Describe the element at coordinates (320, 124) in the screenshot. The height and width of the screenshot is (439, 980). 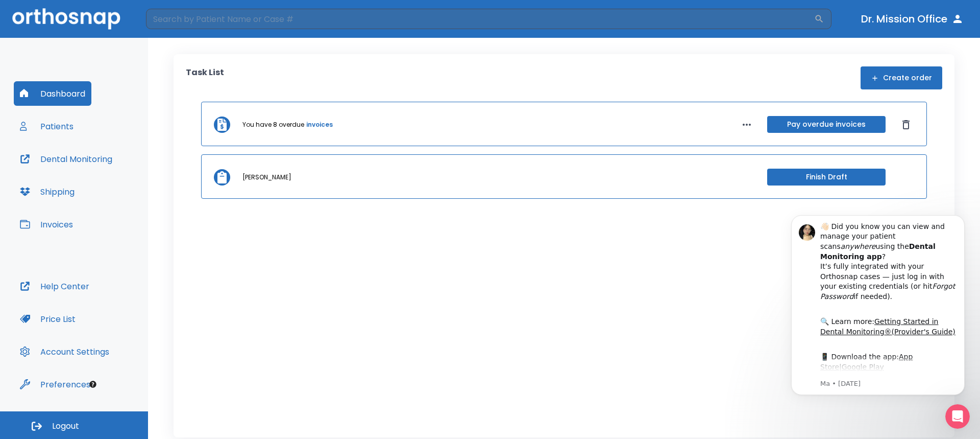
I see `a: invoices` at that location.